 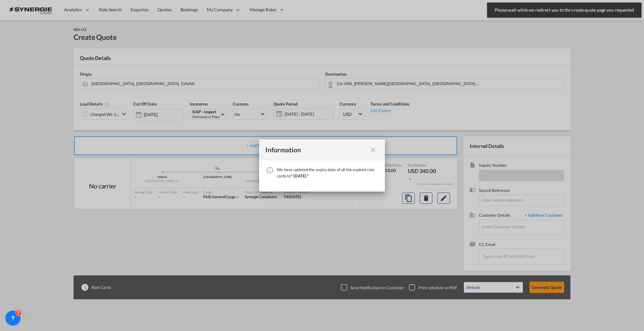 What do you see at coordinates (270, 171) in the screenshot?
I see `md-icon: icon-information-outline` at bounding box center [270, 171].